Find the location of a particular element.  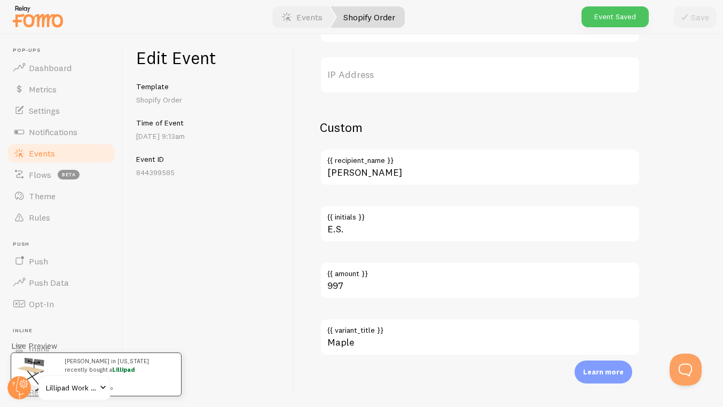

span: Dashboard is located at coordinates (50, 68).